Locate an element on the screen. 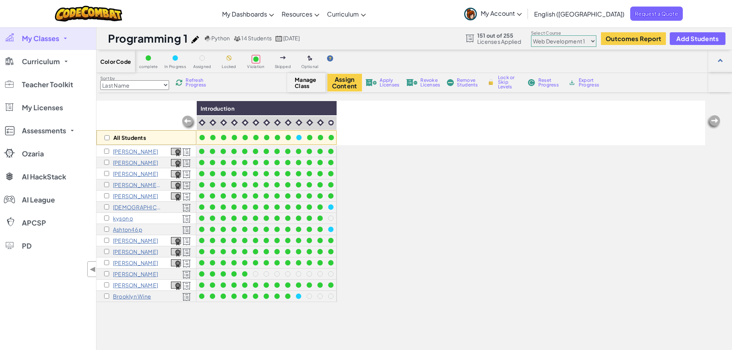 The image size is (732, 350). h1: Programming 1 is located at coordinates (148, 38).